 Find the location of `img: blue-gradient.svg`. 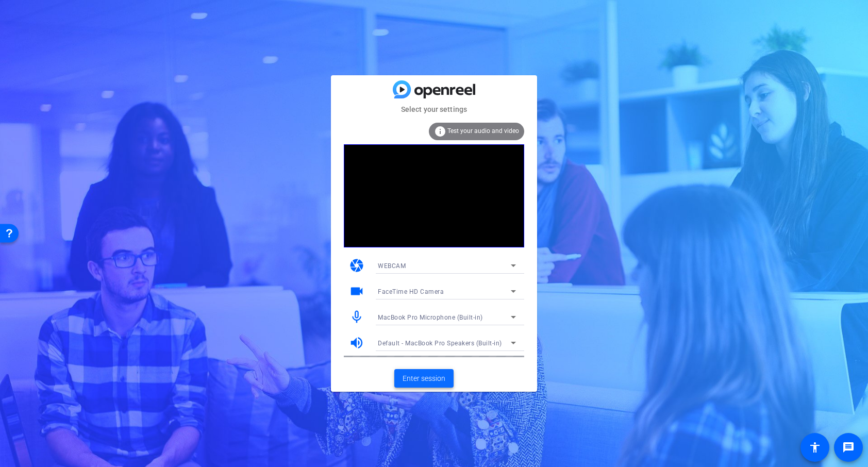

img: blue-gradient.svg is located at coordinates (434, 89).